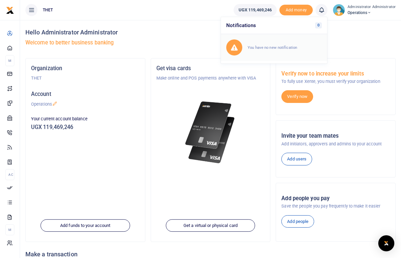 Image resolution: width=401 pixels, height=258 pixels. Describe the element at coordinates (48, 10) in the screenshot. I see `span: THET` at that location.